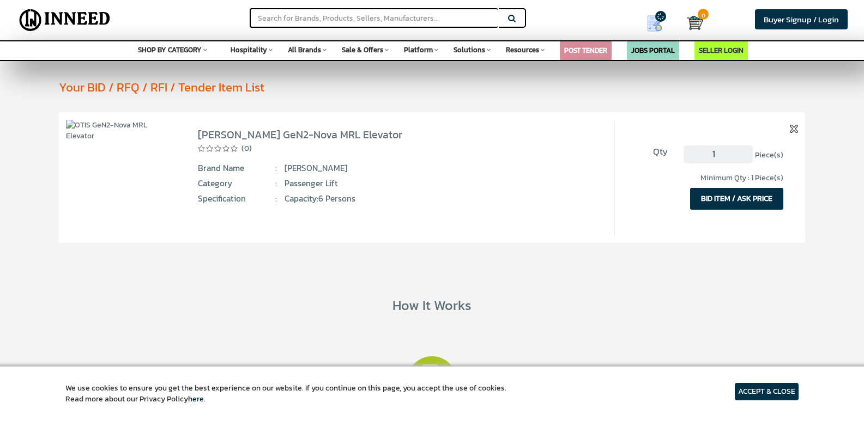 The width and height of the screenshot is (864, 421). Describe the element at coordinates (766, 392) in the screenshot. I see `article: ACCEPT & CLOSE` at that location.